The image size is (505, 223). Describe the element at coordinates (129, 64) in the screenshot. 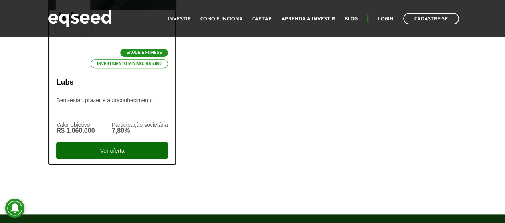

I see `p: Investimento mínimo: R$ 5.000` at that location.